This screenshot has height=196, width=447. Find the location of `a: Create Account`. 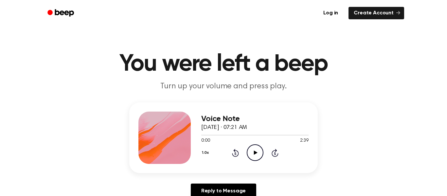

a: Create Account is located at coordinates (376, 13).